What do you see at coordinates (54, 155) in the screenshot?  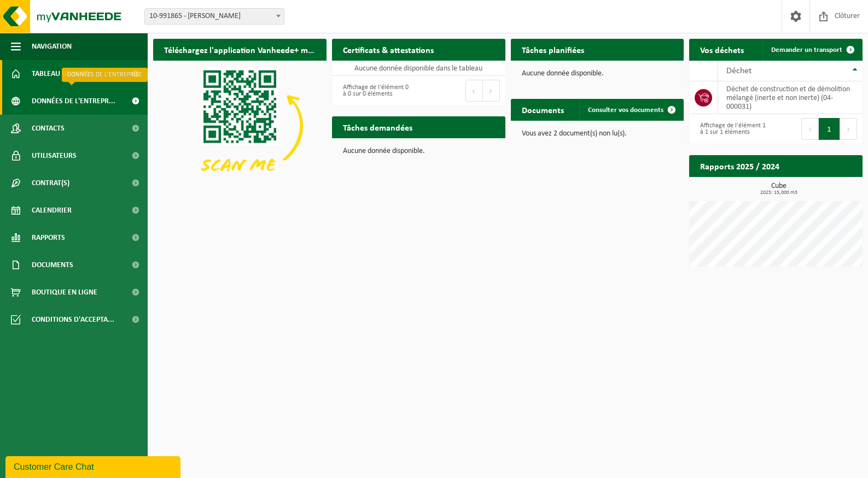 I see `span: Utilisateurs` at bounding box center [54, 155].